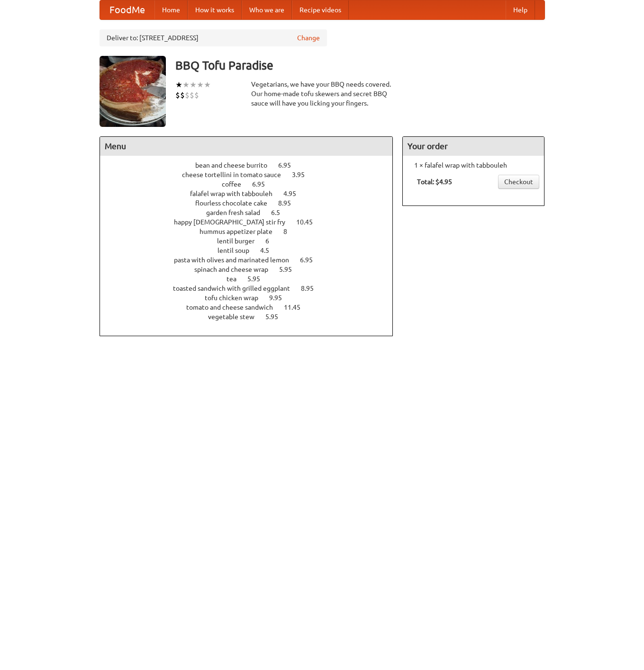 This screenshot has height=670, width=644. What do you see at coordinates (251, 203) in the screenshot?
I see `a: flourless chocolate cake 8.95` at bounding box center [251, 203].